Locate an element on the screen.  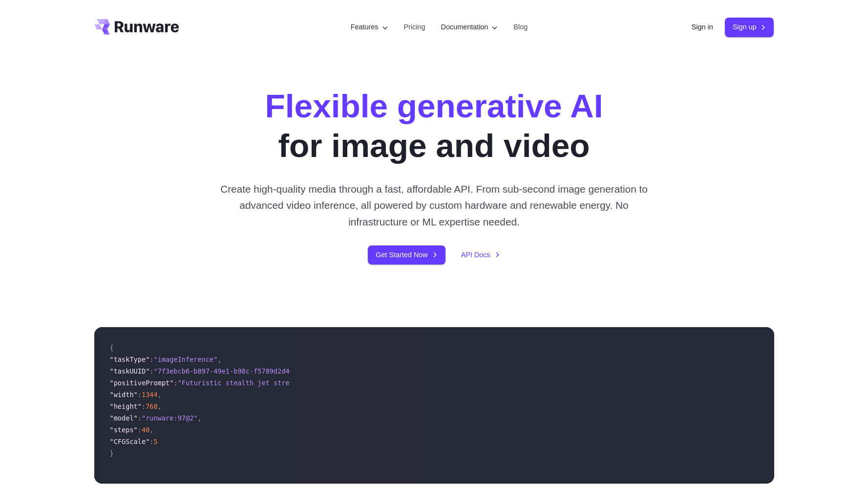
label: Documentation is located at coordinates (470, 27).